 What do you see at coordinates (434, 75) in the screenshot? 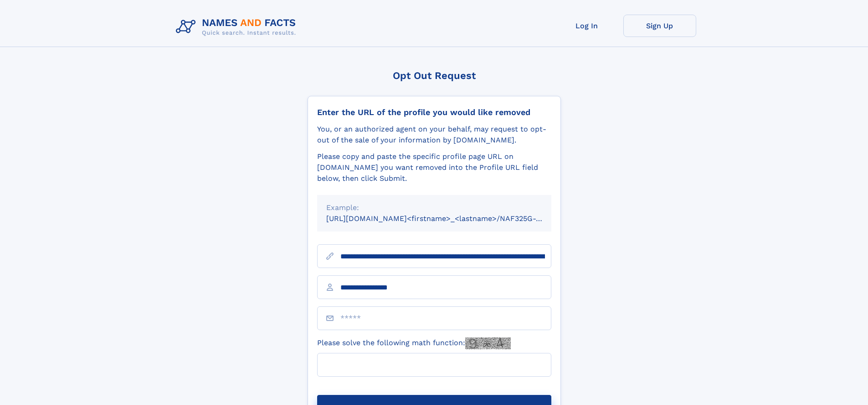
I see `div: Opt Out Request` at bounding box center [434, 75].